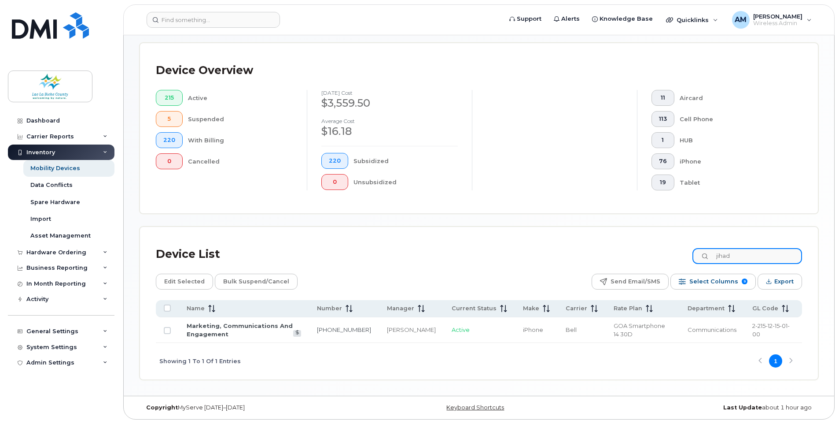  I want to click on input: Search Device List ..., so click(747, 256).